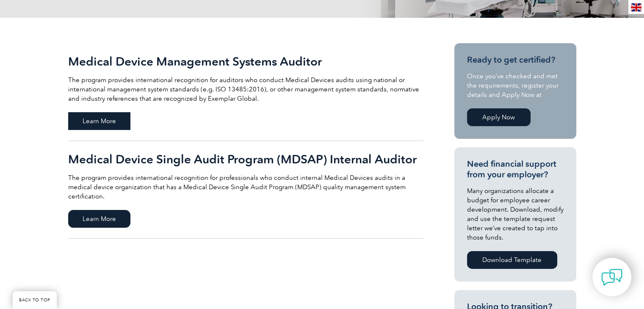  What do you see at coordinates (515, 214) in the screenshot?
I see `p: Many organizations allocate a budget for employee career development. Download, modify and use th...` at bounding box center [515, 214].